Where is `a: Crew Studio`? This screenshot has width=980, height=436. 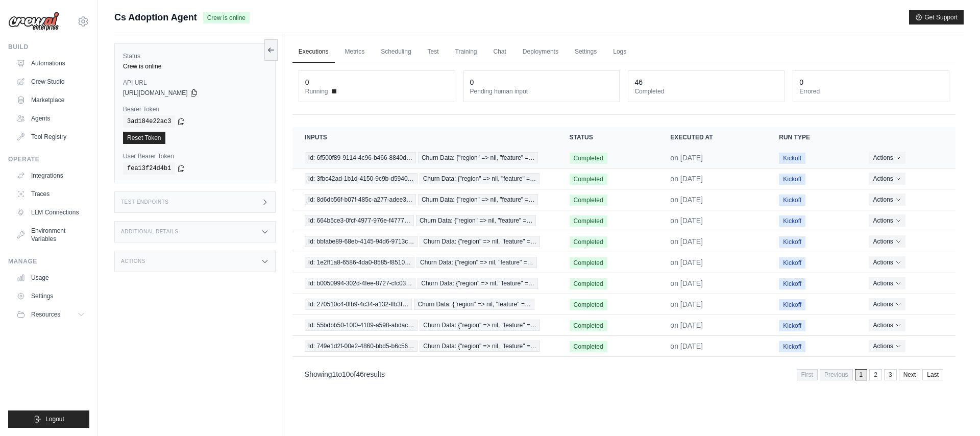
a: Crew Studio is located at coordinates (51, 82).